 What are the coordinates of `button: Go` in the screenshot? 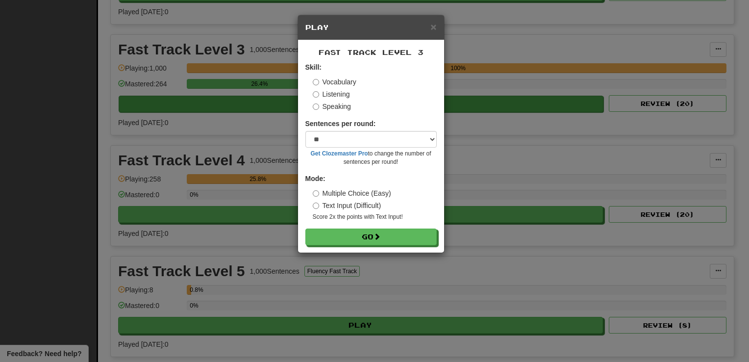 It's located at (371, 237).